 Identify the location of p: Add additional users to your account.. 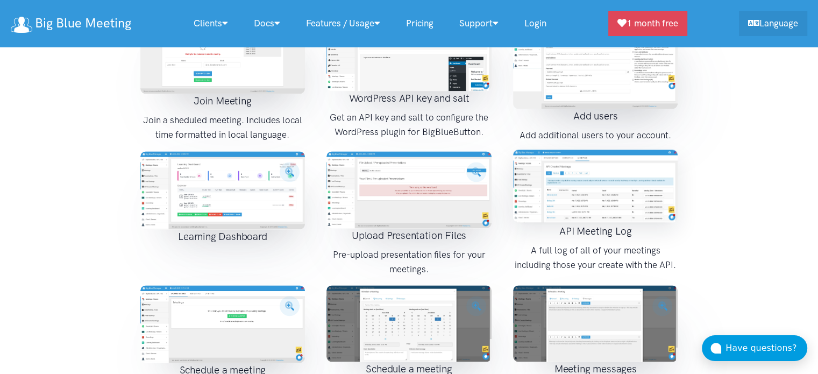
(595, 135).